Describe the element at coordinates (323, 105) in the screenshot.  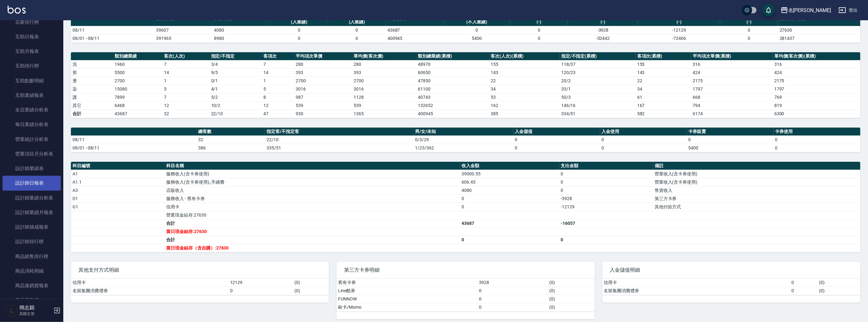
I see `td: 539` at that location.